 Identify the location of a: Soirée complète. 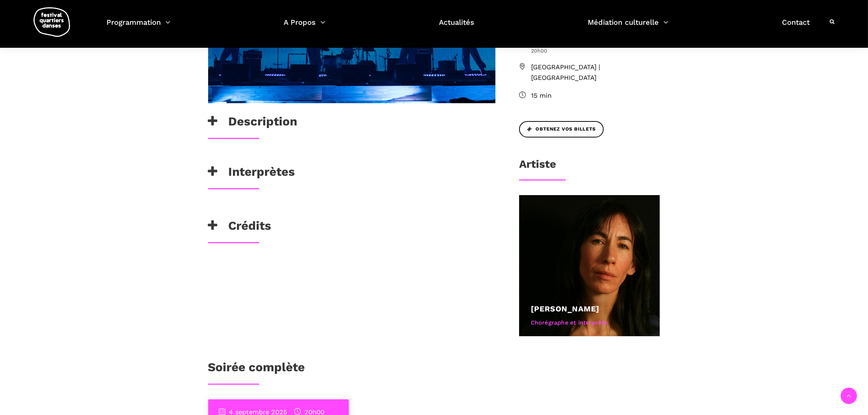
(256, 367).